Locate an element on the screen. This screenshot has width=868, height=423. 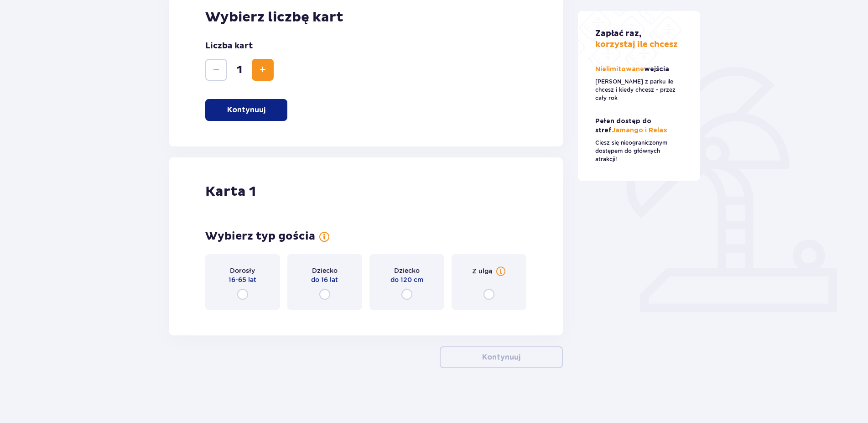
button: Decrease is located at coordinates (216, 70).